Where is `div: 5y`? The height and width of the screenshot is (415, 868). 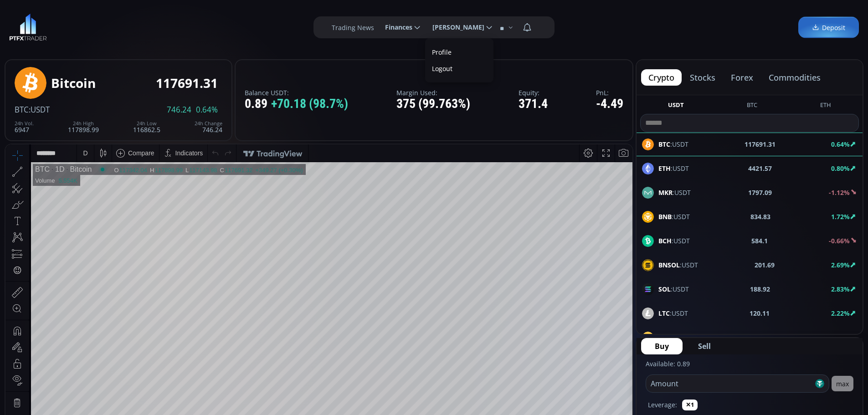 div: 5y is located at coordinates (36, 370).